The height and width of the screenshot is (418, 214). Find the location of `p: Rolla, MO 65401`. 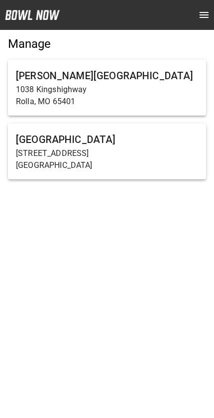

p: Rolla, MO 65401 is located at coordinates (107, 102).